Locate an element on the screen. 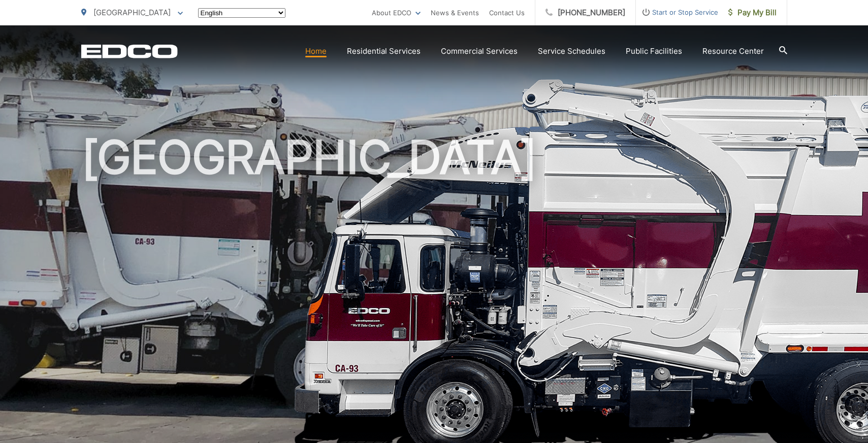 The height and width of the screenshot is (443, 868). a: Resource Center is located at coordinates (732, 51).